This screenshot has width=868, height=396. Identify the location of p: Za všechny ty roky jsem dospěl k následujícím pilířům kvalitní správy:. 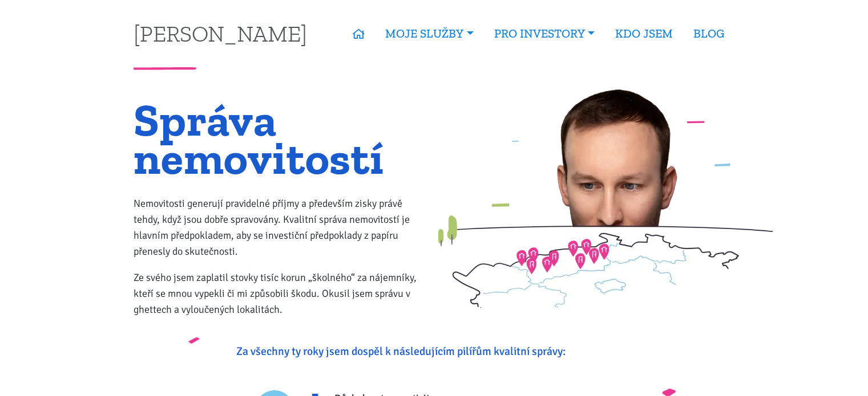
(434, 352).